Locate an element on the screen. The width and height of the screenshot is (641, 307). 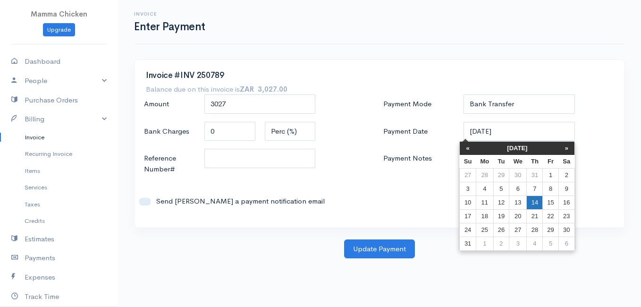
label: Payment Mode is located at coordinates (419, 104).